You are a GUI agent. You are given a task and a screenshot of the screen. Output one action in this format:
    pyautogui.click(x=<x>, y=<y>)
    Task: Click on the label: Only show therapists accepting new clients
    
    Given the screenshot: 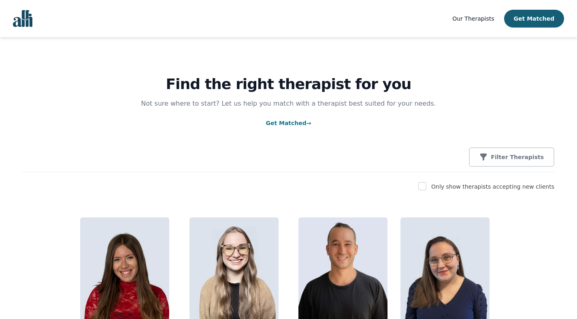 What is the action you would take?
    pyautogui.click(x=493, y=187)
    